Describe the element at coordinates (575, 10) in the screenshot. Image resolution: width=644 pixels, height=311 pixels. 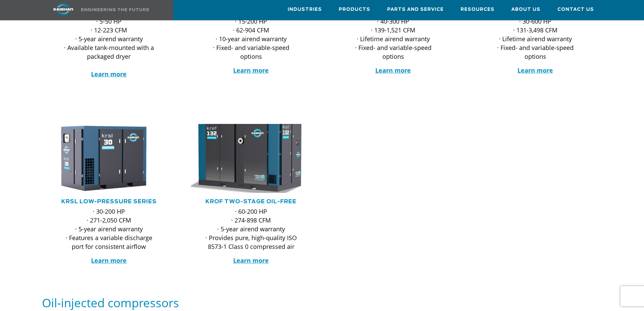
I see `span: Contact Us` at that location.